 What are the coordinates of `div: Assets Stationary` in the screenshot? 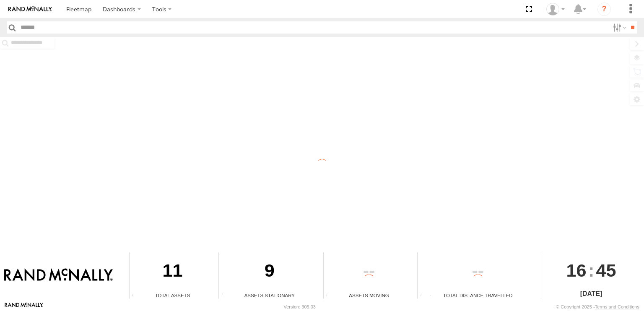 It's located at (269, 295).